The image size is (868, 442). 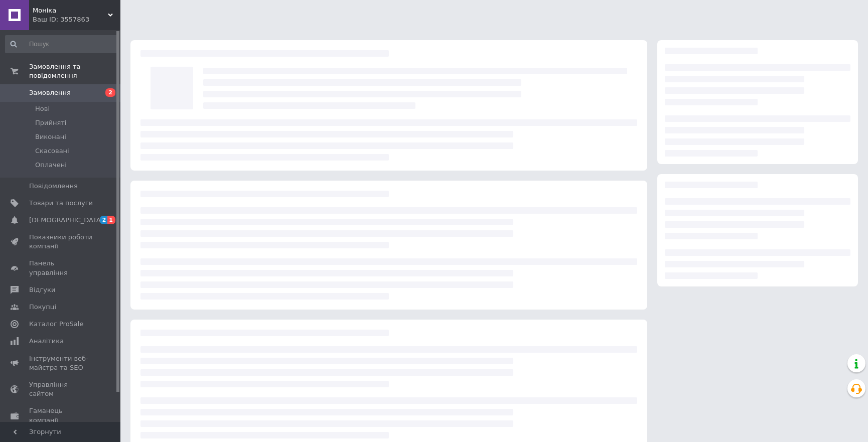 What do you see at coordinates (61, 44) in the screenshot?
I see `input: Пошук` at bounding box center [61, 44].